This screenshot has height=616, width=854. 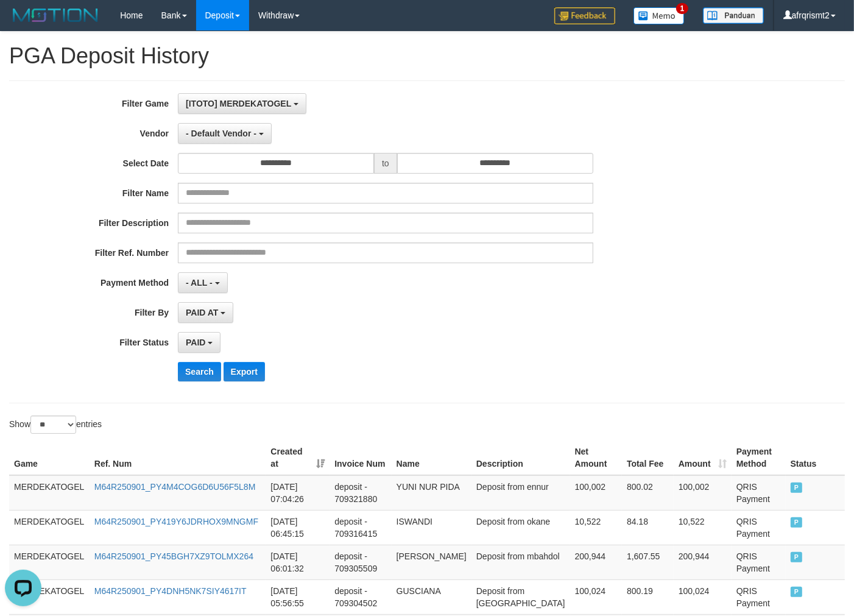 What do you see at coordinates (682, 9) in the screenshot?
I see `span: 1` at bounding box center [682, 9].